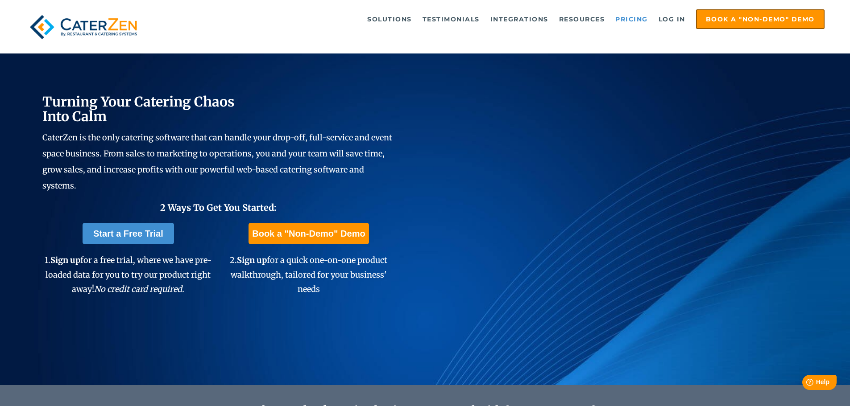  What do you see at coordinates (218, 207) in the screenshot?
I see `span: 2 Ways To Get You Started:` at bounding box center [218, 207].